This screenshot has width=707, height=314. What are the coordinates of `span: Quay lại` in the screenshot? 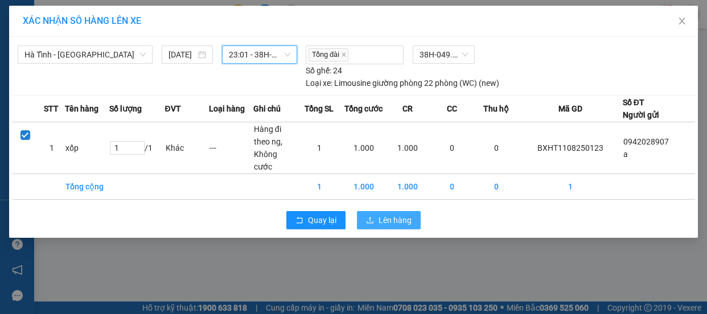 It's located at (322, 220).